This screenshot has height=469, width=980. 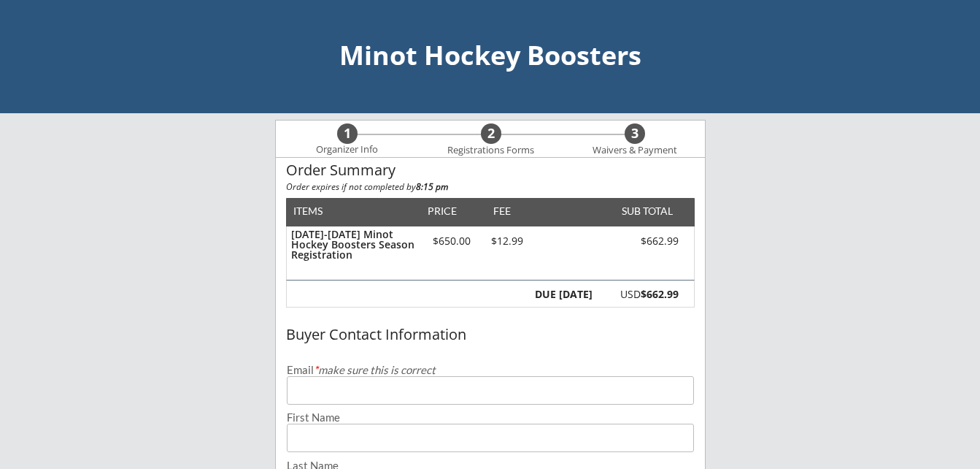 I want to click on strong: 8:15 pm, so click(x=433, y=186).